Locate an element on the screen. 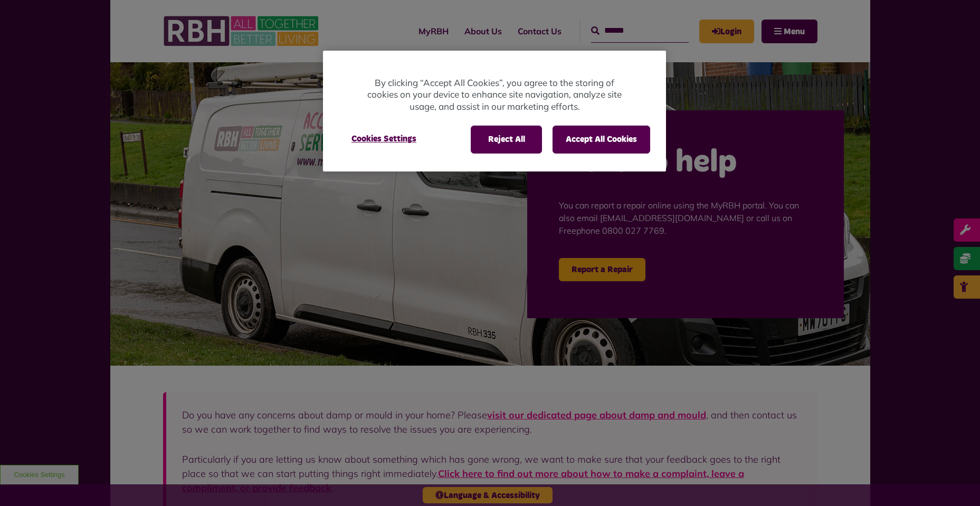  div: Privacy is located at coordinates (494, 110).